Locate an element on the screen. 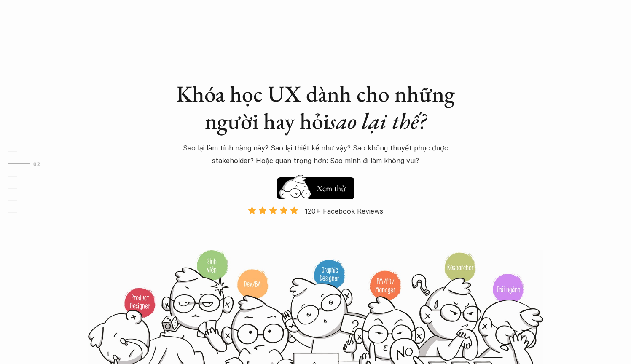  em: sao lại thế? is located at coordinates (378, 121).